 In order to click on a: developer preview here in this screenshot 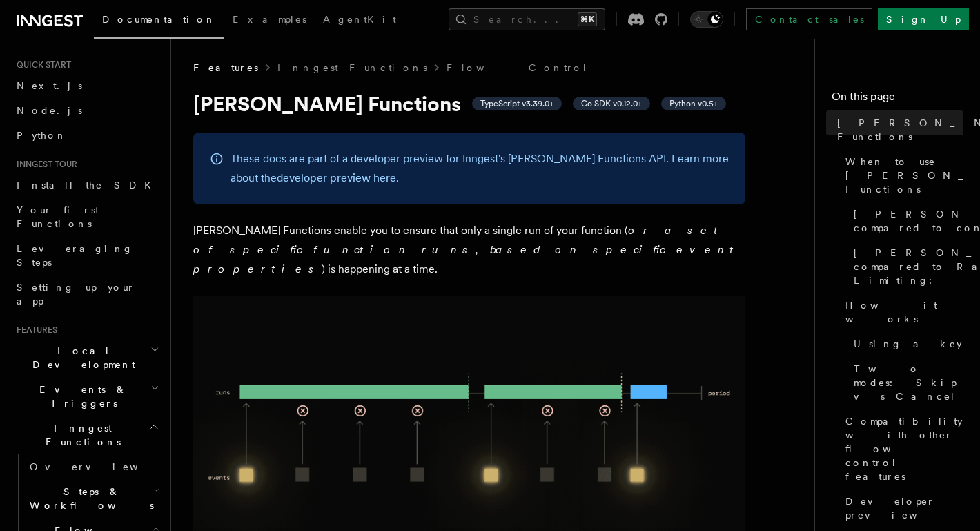, I will do `click(336, 178)`.